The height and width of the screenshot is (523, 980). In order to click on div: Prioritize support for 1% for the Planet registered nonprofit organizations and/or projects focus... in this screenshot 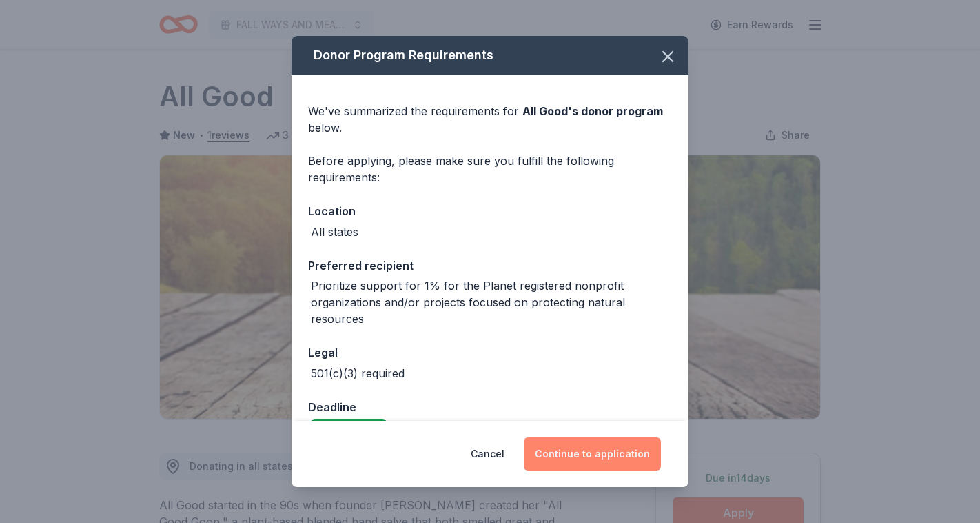, I will do `click(491, 302)`.